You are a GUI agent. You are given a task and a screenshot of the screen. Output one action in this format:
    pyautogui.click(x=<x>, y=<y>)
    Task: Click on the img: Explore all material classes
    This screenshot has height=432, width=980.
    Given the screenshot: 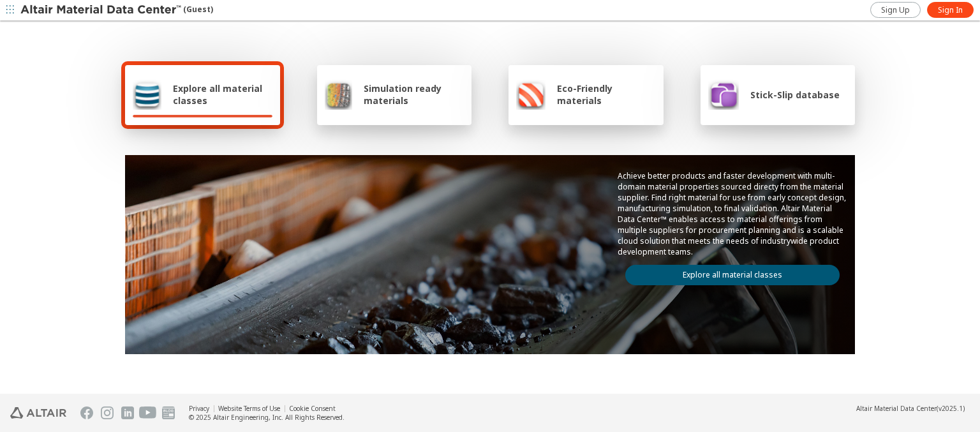 What is the action you would take?
    pyautogui.click(x=147, y=94)
    